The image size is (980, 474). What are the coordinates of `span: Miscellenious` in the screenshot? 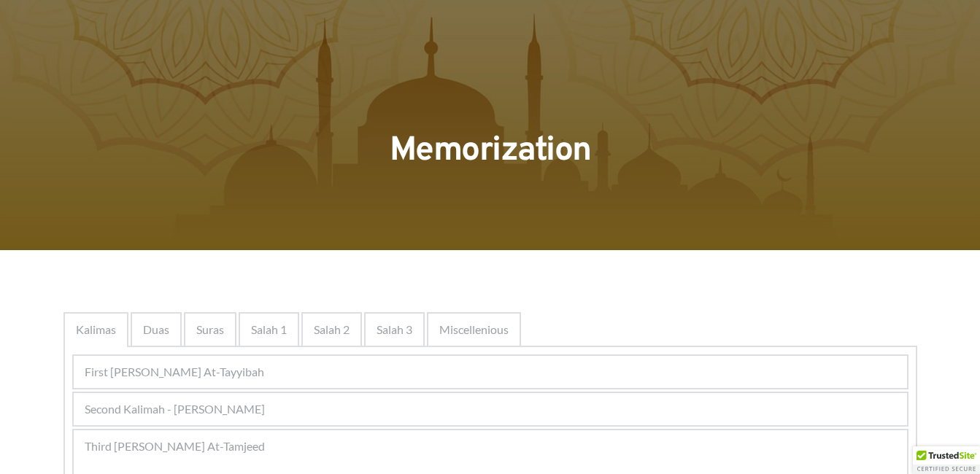 It's located at (474, 330).